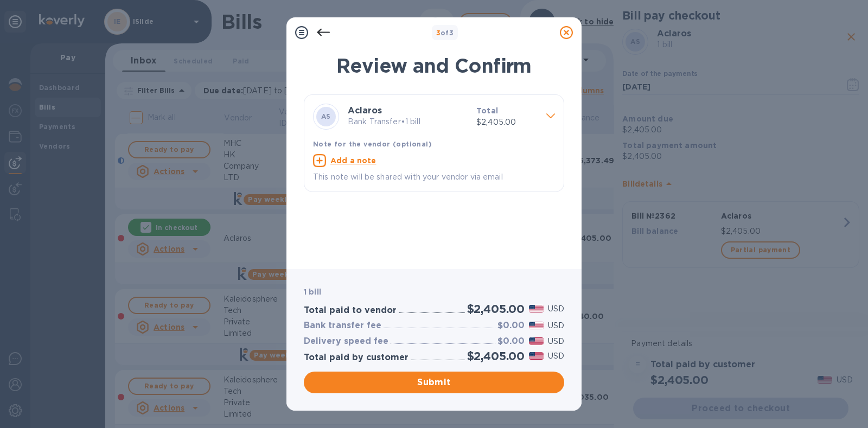  Describe the element at coordinates (326, 116) in the screenshot. I see `b: AS` at that location.